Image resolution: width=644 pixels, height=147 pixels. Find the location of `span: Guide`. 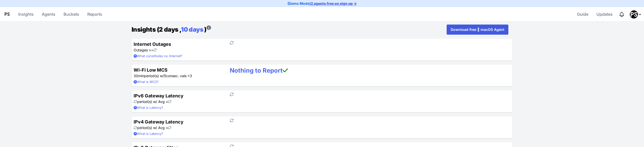

span: Guide is located at coordinates (583, 14).